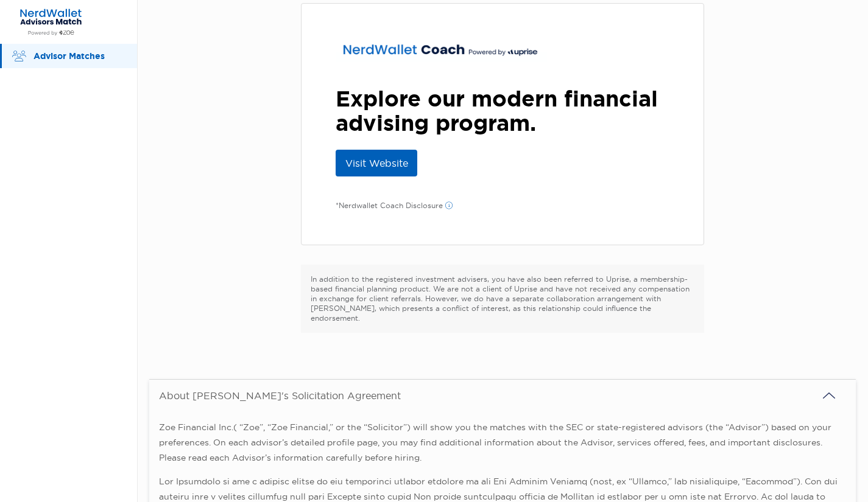 Image resolution: width=868 pixels, height=502 pixels. I want to click on p: In addition to the registered investment advisers, you have also been referred to Uprise, a membe..., so click(502, 299).